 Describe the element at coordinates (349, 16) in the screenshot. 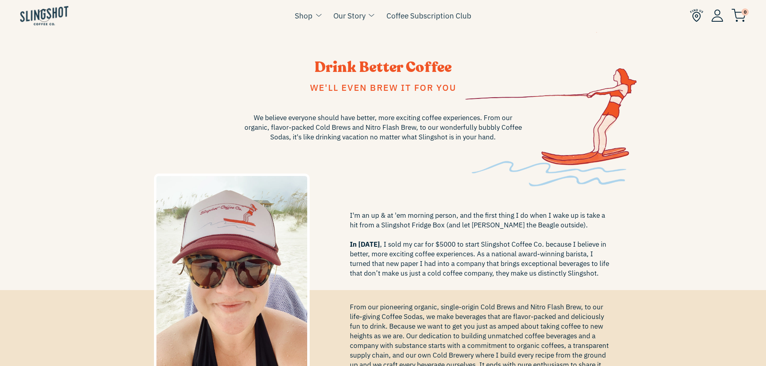

I see `a: Our Story` at that location.